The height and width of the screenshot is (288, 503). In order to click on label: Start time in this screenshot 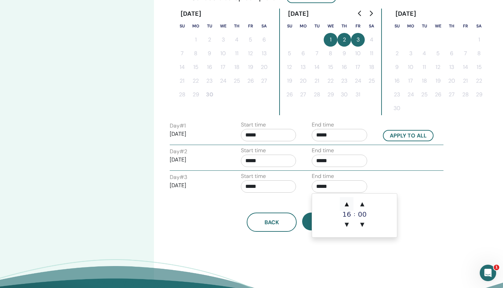, I will do `click(253, 150)`.